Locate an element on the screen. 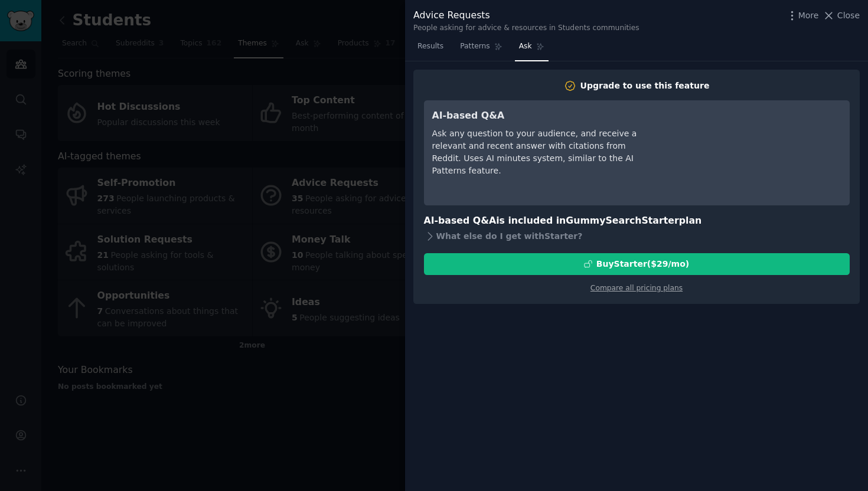  h3: AI-based Q&A is located at coordinates (540, 116).